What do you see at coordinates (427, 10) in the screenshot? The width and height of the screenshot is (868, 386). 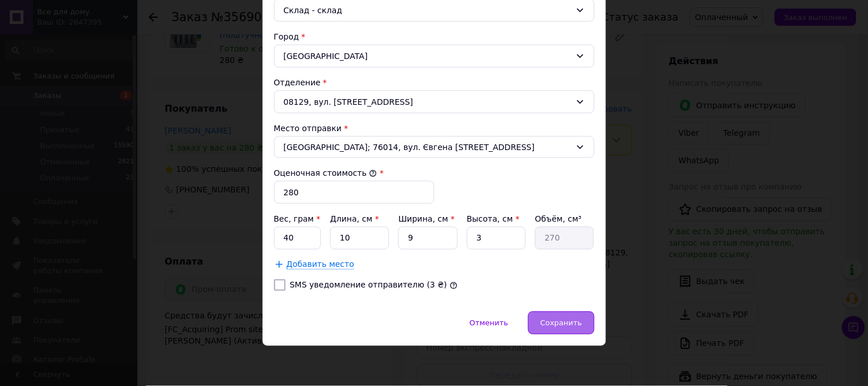 I see `div: Склад - склад` at bounding box center [427, 10].